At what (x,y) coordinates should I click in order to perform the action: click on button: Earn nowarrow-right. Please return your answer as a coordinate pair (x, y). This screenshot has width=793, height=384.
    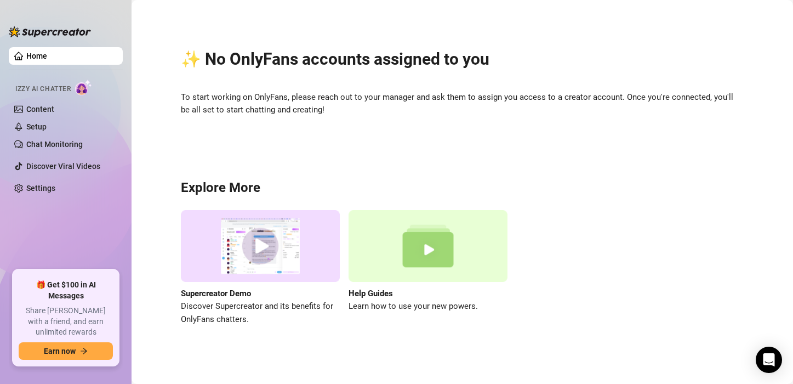
    Looking at the image, I should click on (66, 351).